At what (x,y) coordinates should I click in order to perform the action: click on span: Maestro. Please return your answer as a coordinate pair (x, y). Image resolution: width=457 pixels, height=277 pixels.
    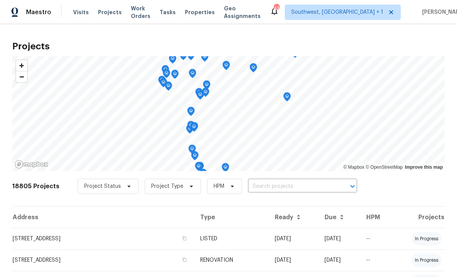
    Looking at the image, I should click on (39, 12).